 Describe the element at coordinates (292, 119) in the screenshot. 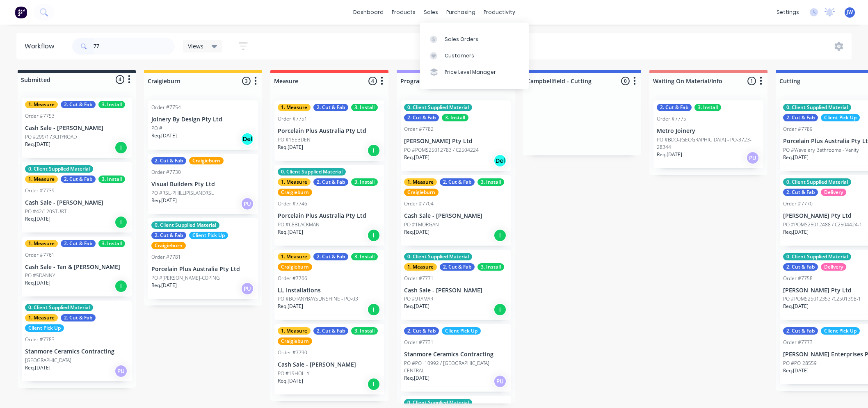

I see `div: Order #7751` at that location.